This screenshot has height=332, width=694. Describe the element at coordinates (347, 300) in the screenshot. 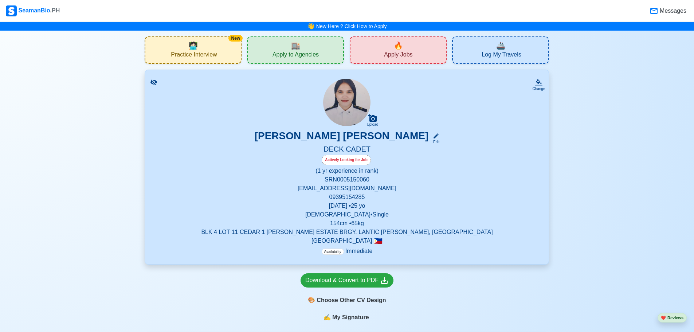

I see `div: Choose Other CV Design` at that location.